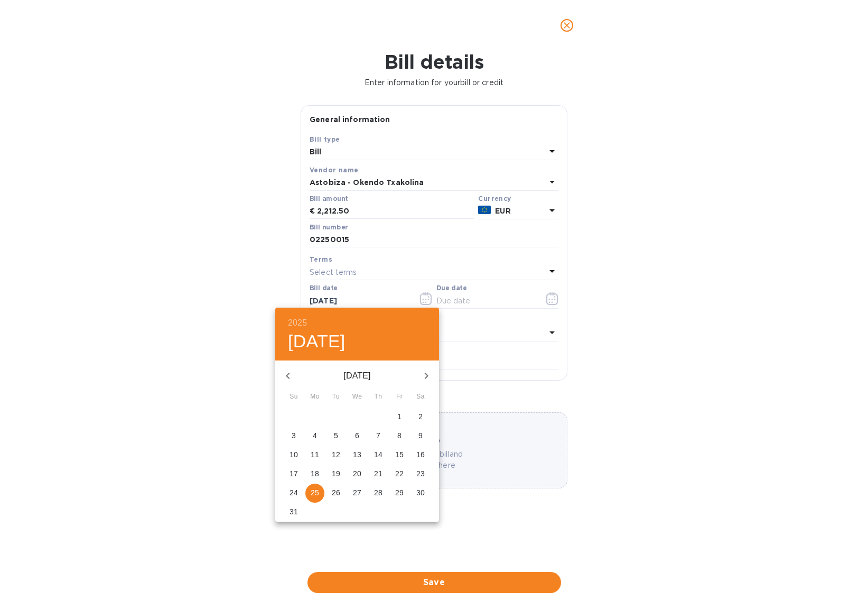 Image resolution: width=868 pixels, height=610 pixels. What do you see at coordinates (378, 492) in the screenshot?
I see `p: 28` at bounding box center [378, 492].